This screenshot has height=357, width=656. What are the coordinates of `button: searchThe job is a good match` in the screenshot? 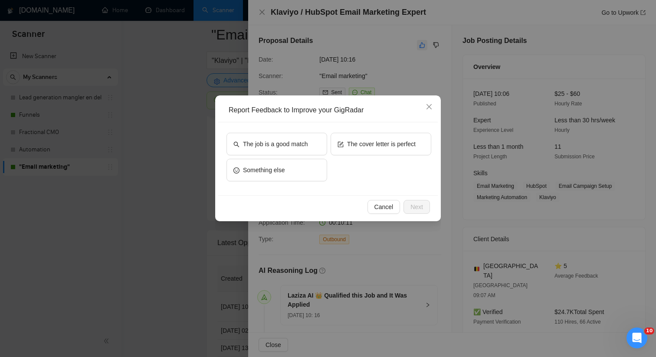 It's located at (277, 144).